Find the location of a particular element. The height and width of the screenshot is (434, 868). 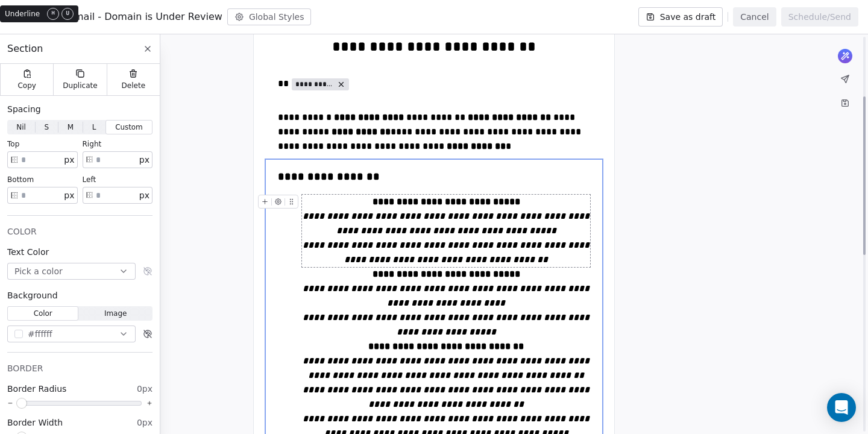

span: Underline is located at coordinates (22, 14).